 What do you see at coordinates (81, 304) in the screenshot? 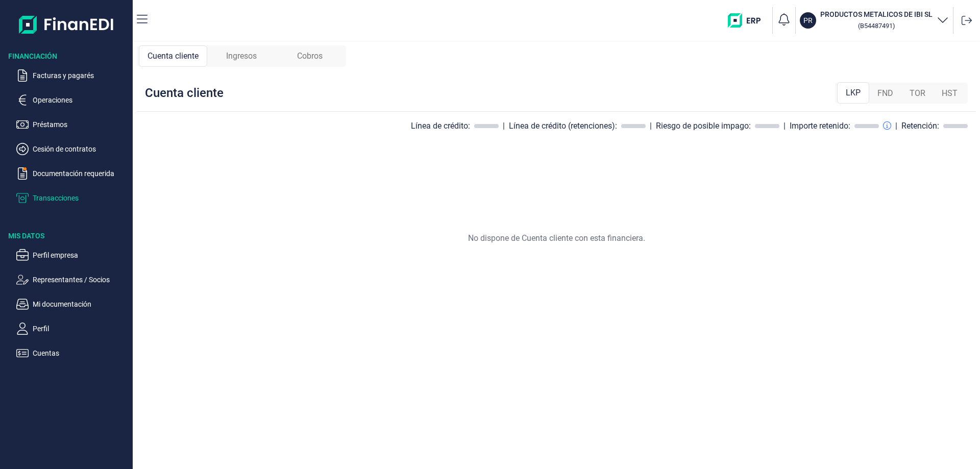
I see `p: Mi documentación` at bounding box center [81, 304].